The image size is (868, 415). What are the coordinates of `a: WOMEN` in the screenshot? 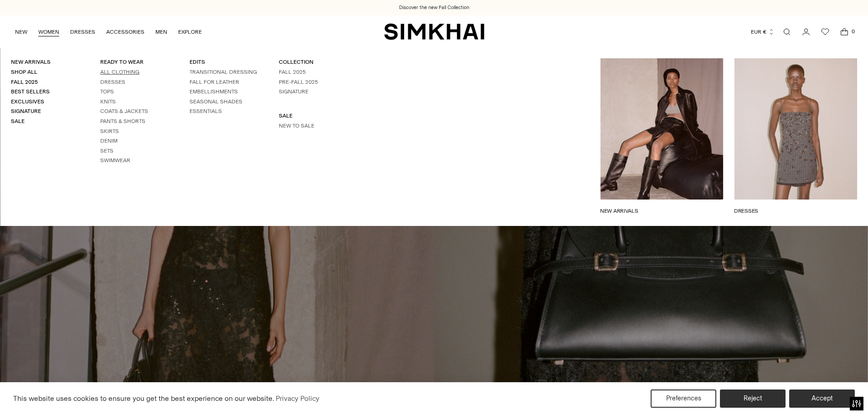 It's located at (49, 32).